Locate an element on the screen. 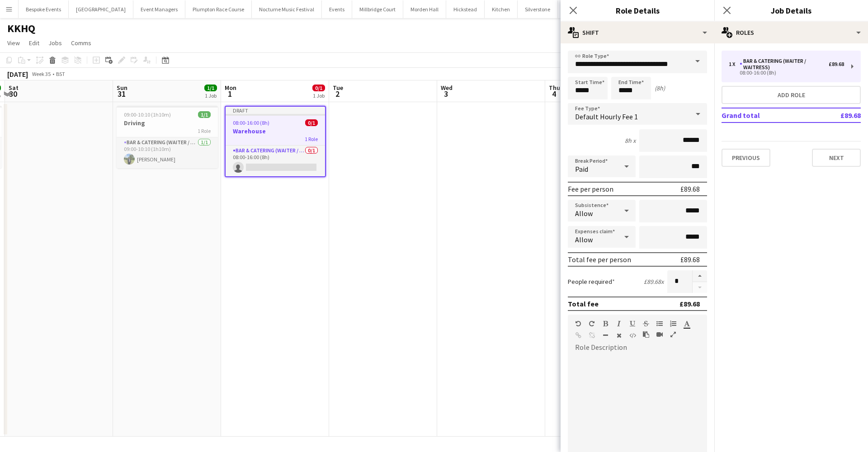 The width and height of the screenshot is (868, 452). app-job-card: 09:00-10:10 (1h10m)1/1Driving1 RoleBar & Catering (Waiter / waitress)1/109:00-10:10 (1h10m)[PERSO... is located at coordinates (168, 137).